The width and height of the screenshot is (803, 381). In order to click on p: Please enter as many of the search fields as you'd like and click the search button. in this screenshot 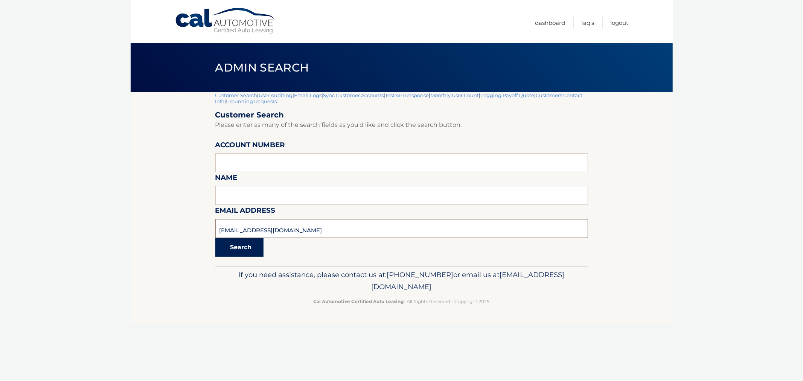, I will do `click(402, 125)`.